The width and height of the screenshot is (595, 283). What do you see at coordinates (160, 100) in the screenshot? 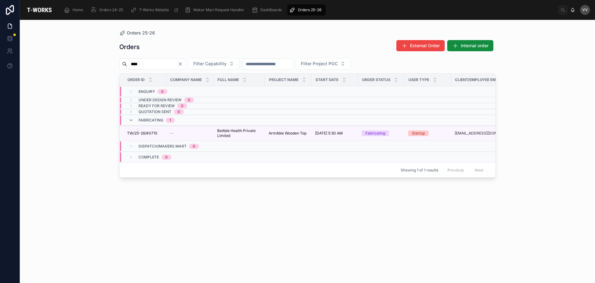
I see `span: Under Design Review` at bounding box center [160, 100].